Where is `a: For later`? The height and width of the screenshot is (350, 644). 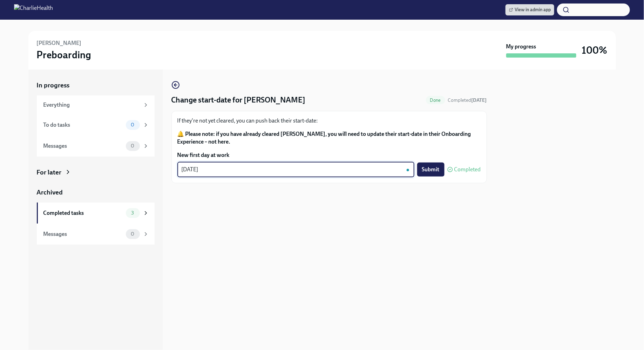
a: For later is located at coordinates (96, 172).